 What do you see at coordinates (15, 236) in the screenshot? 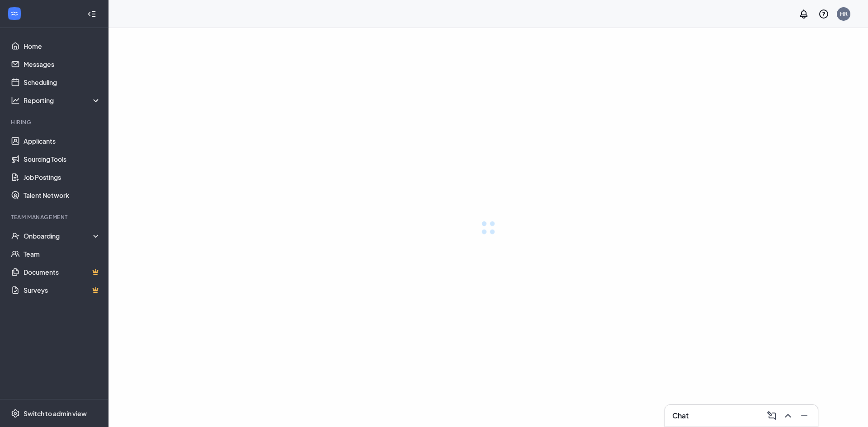
I see `svg: UserCheck` at bounding box center [15, 236].